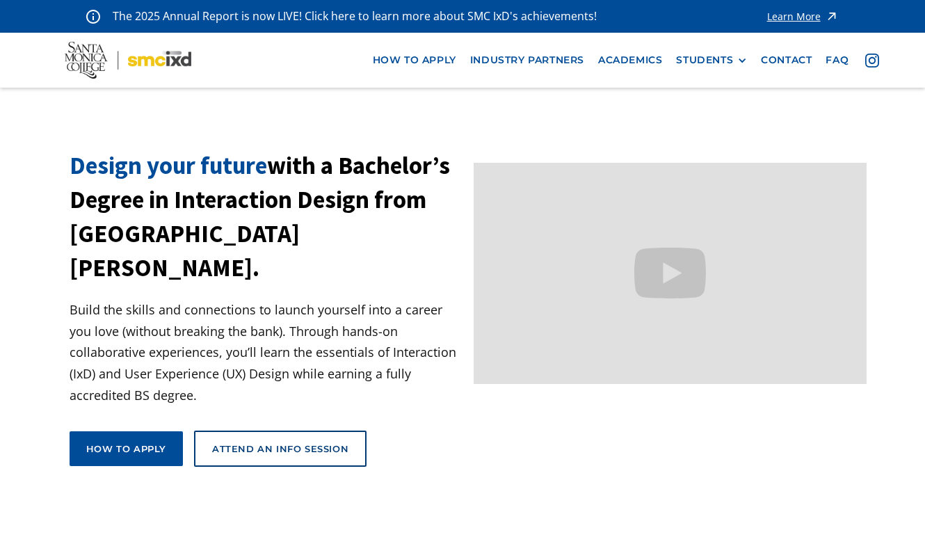 The height and width of the screenshot is (560, 925). What do you see at coordinates (280, 449) in the screenshot?
I see `div: Attend an Info Session` at bounding box center [280, 449].